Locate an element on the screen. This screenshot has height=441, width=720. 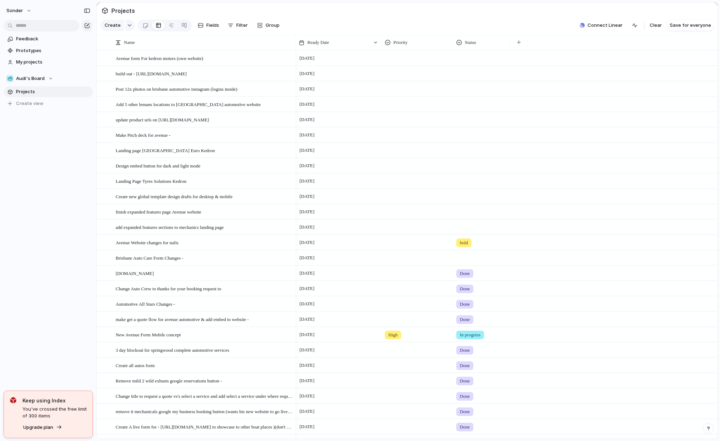
span: Audi's Board is located at coordinates (30, 79).